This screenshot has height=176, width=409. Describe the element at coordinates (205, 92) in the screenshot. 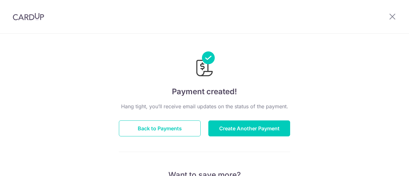

I see `h4: Payment created!` at that location.